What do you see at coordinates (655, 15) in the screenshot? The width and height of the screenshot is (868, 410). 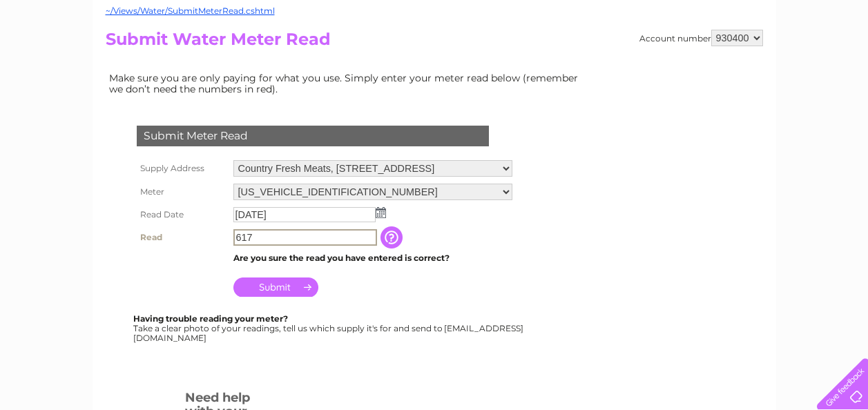 I see `span: 0333 014 3131` at bounding box center [655, 15].